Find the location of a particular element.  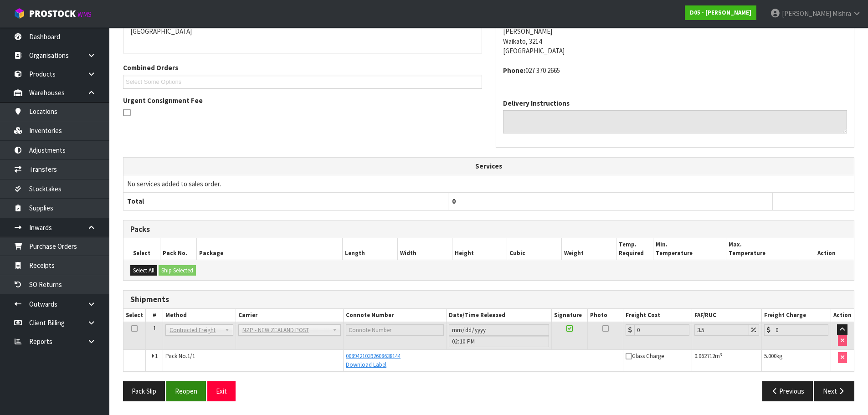

button: Ship Selected is located at coordinates (177, 270).